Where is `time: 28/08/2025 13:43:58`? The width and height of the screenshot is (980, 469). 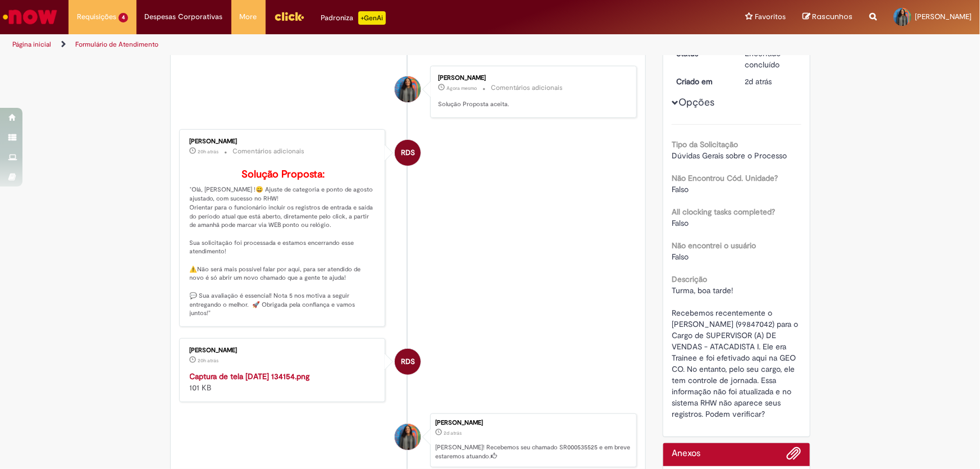
time: 28/08/2025 13:43:58 is located at coordinates (209, 152).